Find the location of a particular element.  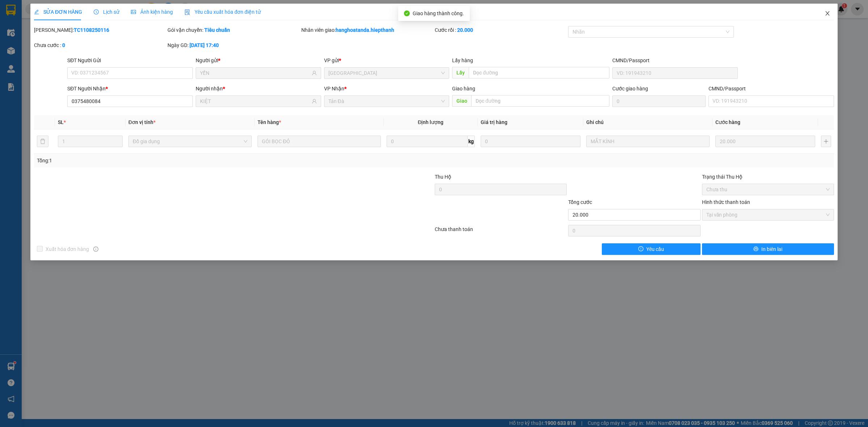

span: picture is located at coordinates (134, 12).